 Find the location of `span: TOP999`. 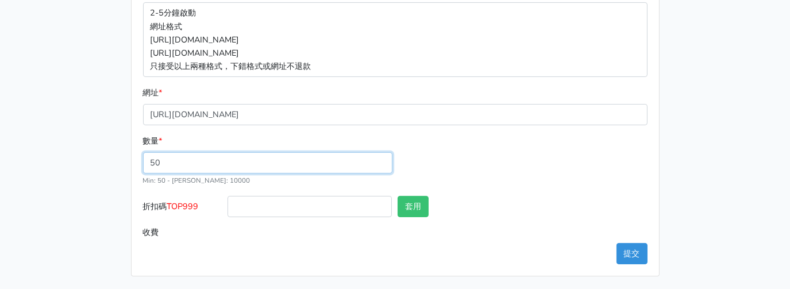

span: TOP999 is located at coordinates (183, 206).